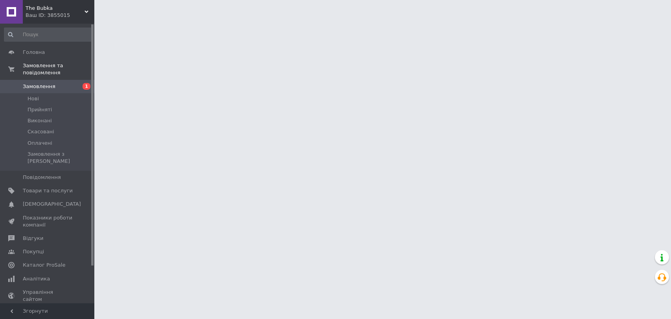  Describe the element at coordinates (60, 15) in the screenshot. I see `div: Ваш ID: 3855015` at that location.